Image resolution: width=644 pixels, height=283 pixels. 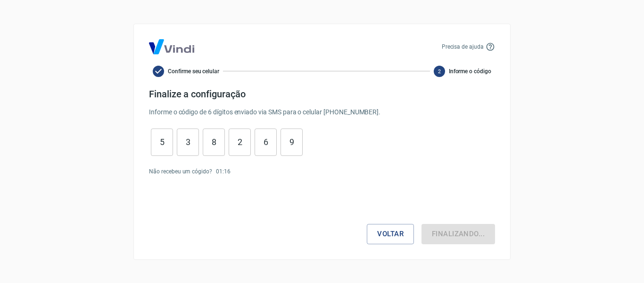 What do you see at coordinates (172, 47) in the screenshot?
I see `img: Logo Vind` at bounding box center [172, 47].